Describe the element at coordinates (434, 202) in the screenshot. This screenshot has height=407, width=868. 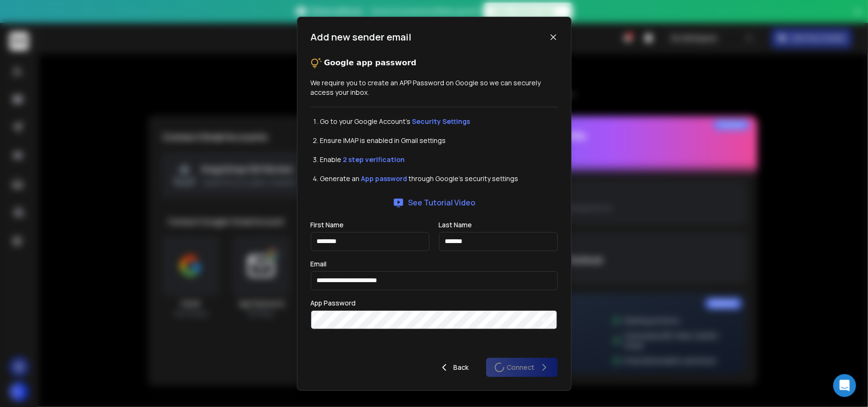
I see `a: See Tutorial Video` at that location.